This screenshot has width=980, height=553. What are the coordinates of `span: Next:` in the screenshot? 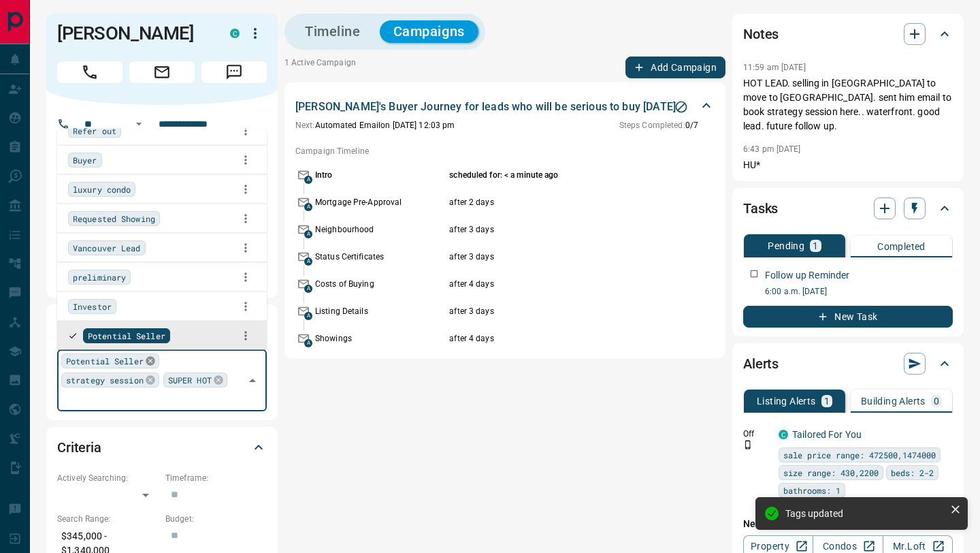 It's located at (305, 125).